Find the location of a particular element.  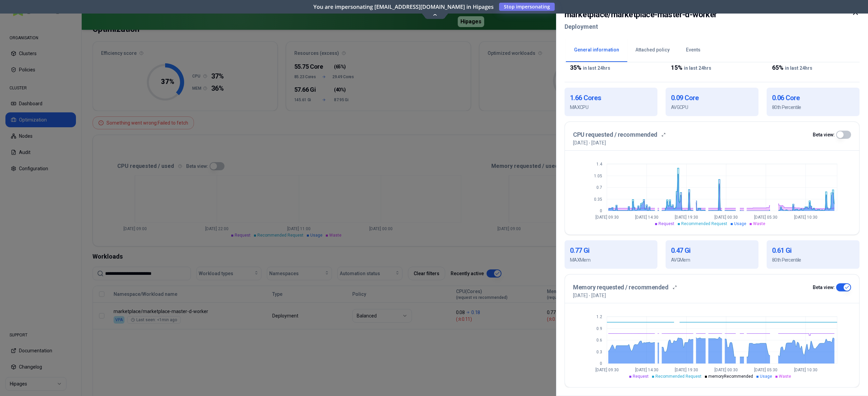

tspan: 1.2 is located at coordinates (599, 317).